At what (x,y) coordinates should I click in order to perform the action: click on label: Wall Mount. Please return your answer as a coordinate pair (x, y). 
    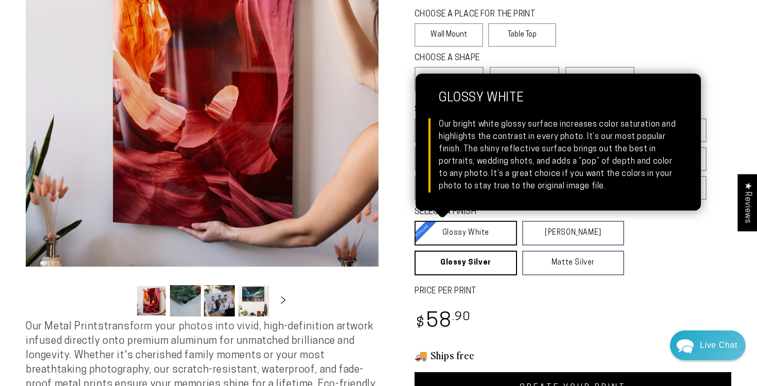
    Looking at the image, I should click on (448, 35).